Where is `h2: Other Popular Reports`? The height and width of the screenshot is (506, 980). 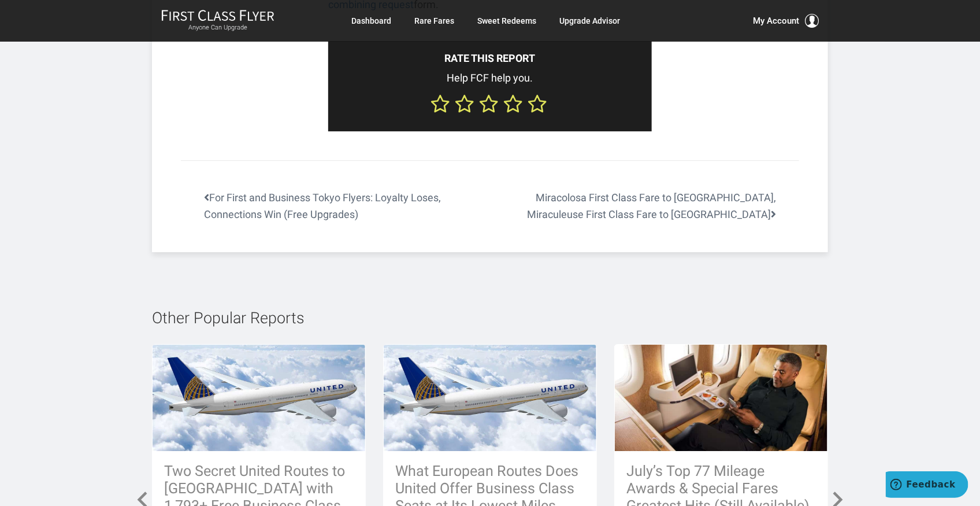 h2: Other Popular Reports is located at coordinates (490, 319).